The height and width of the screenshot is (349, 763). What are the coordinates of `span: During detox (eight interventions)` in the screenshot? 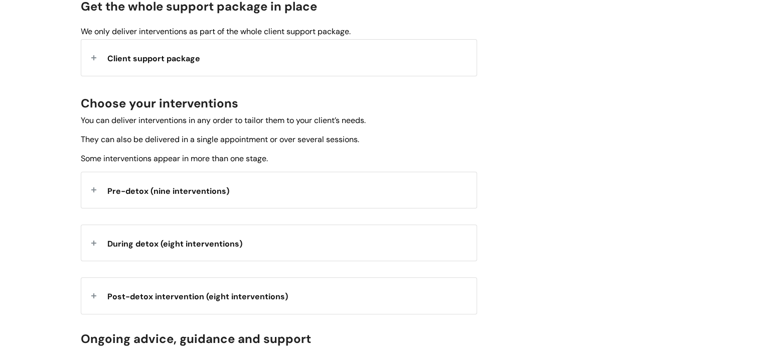 It's located at (175, 243).